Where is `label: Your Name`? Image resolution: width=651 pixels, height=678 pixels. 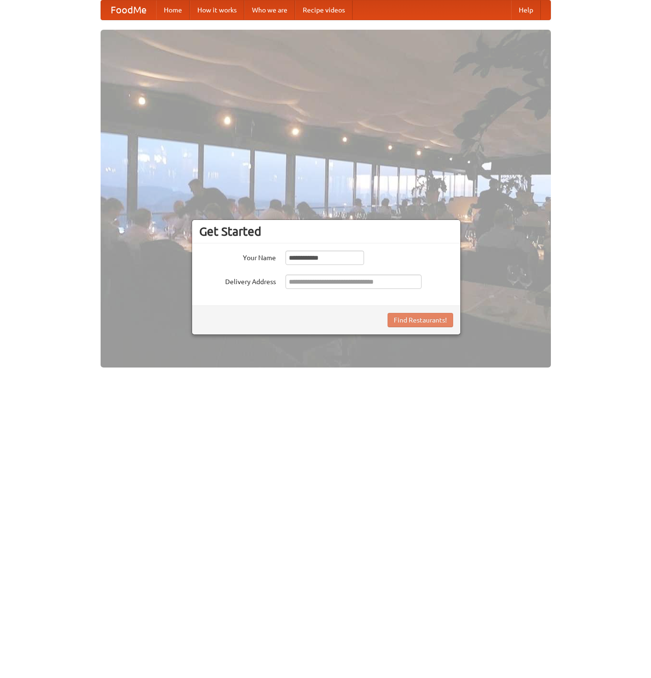
label: Your Name is located at coordinates (238, 256).